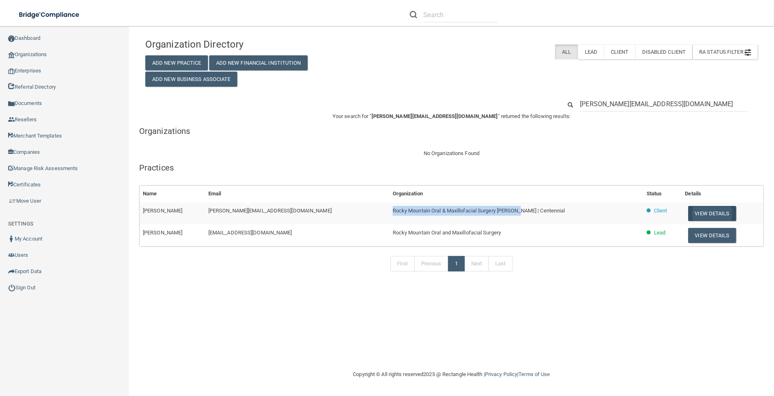  I want to click on img: ic_power_dark.7ecde6b1.png, so click(12, 288).